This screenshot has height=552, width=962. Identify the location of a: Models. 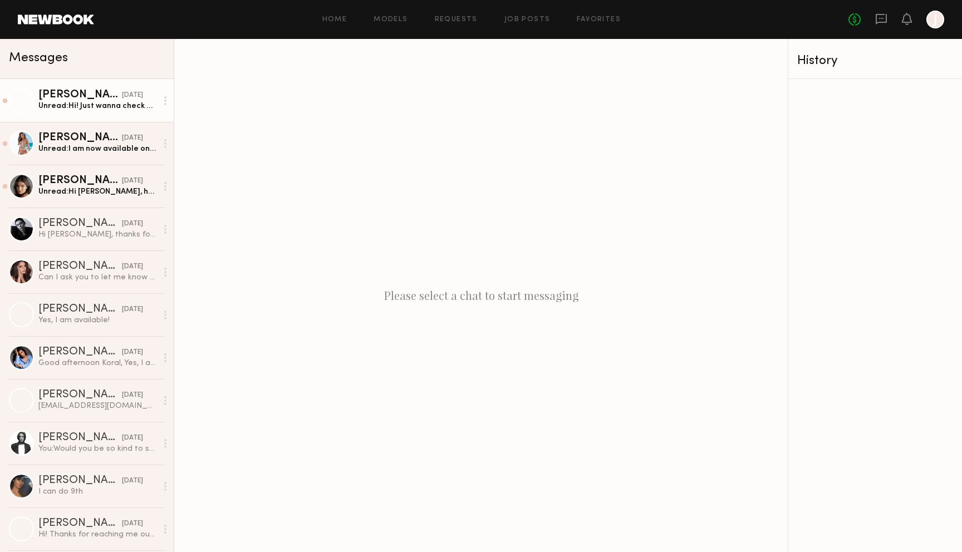
(390, 19).